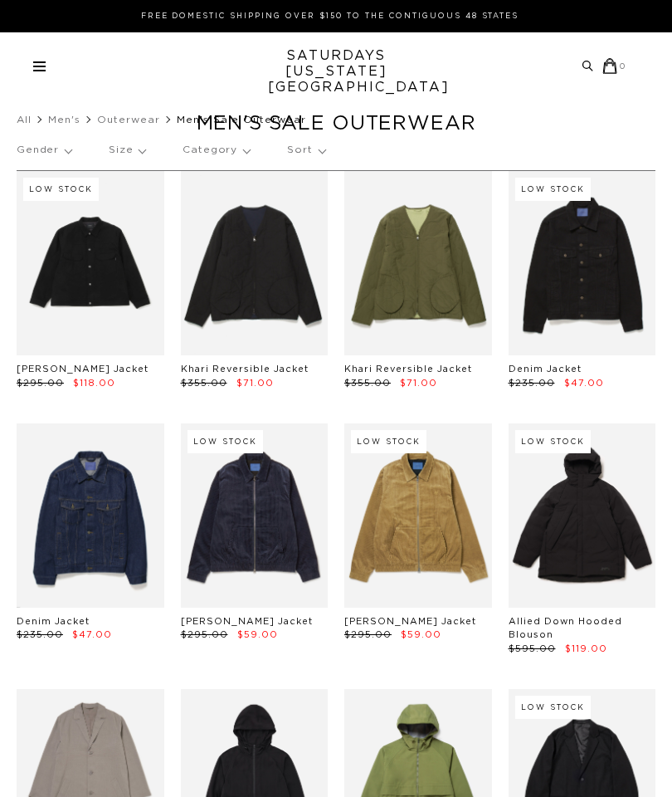  What do you see at coordinates (532, 648) in the screenshot?
I see `span: $595.00` at bounding box center [532, 648].